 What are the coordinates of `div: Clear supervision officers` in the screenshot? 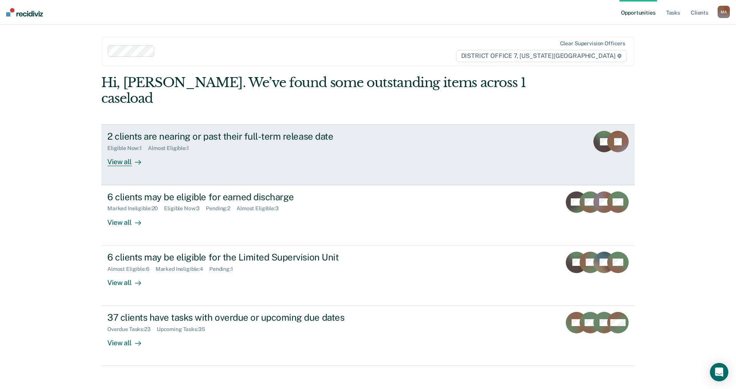 It's located at (592, 43).